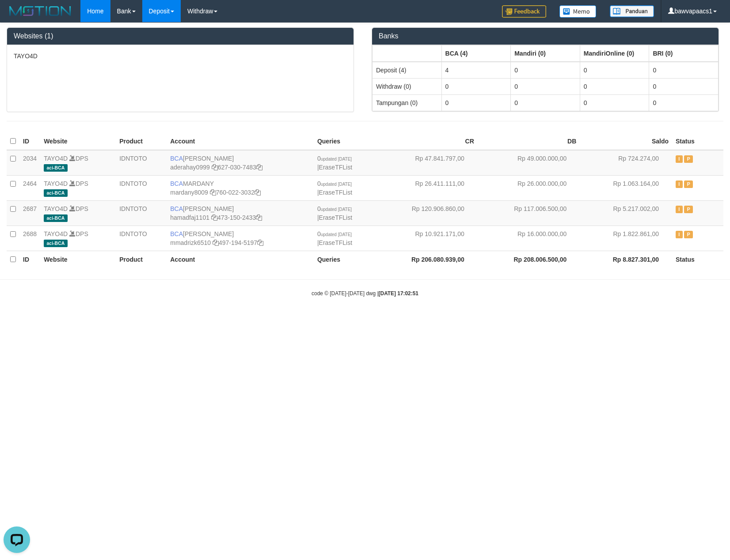 This screenshot has height=560, width=730. I want to click on a: aderahay0999, so click(190, 168).